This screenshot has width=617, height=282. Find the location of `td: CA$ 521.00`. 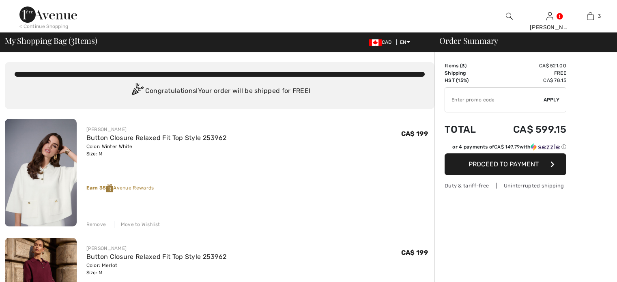

td: CA$ 521.00 is located at coordinates (528, 66).